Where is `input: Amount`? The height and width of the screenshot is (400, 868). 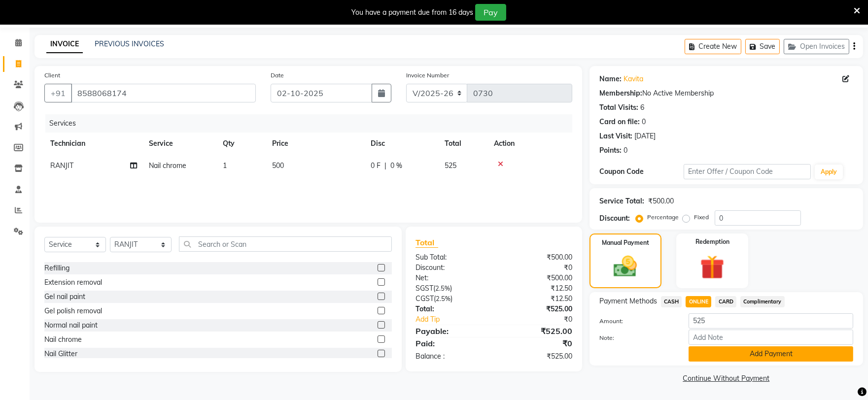
input: Amount is located at coordinates (771, 321).